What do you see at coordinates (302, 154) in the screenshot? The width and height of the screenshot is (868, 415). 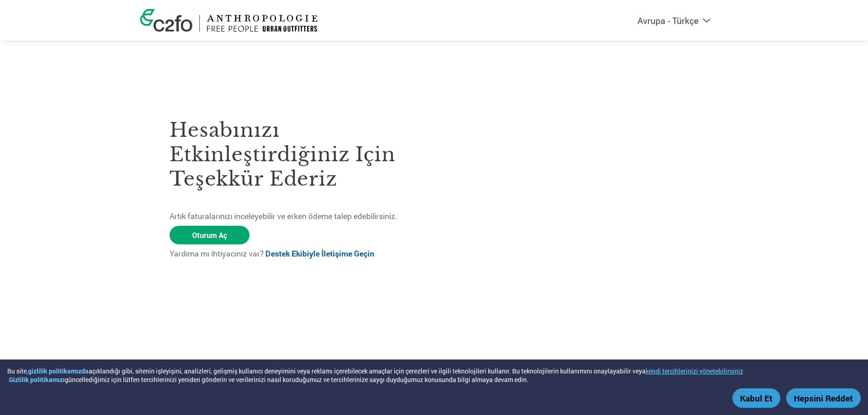 I see `h3: Hesabınızı etkinleştirdiğiniz için teşekkür ederiz` at bounding box center [302, 154].